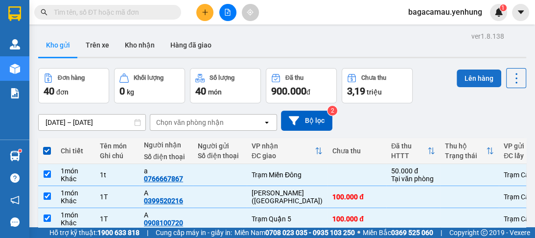 The width and height of the screenshot is (535, 238). I want to click on button: Bộ lọc, so click(306, 120).